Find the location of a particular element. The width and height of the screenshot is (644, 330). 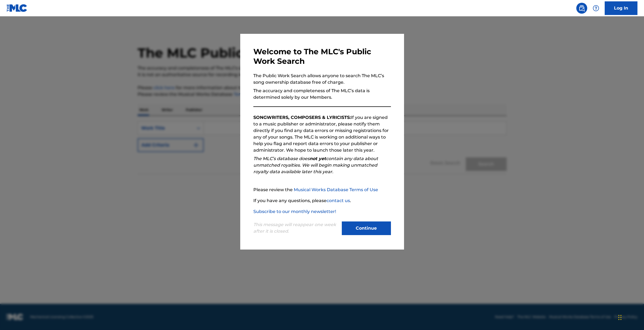

p: If you are signed to a music publisher or administrator, please notify them directly if you find ... is located at coordinates (322, 134).